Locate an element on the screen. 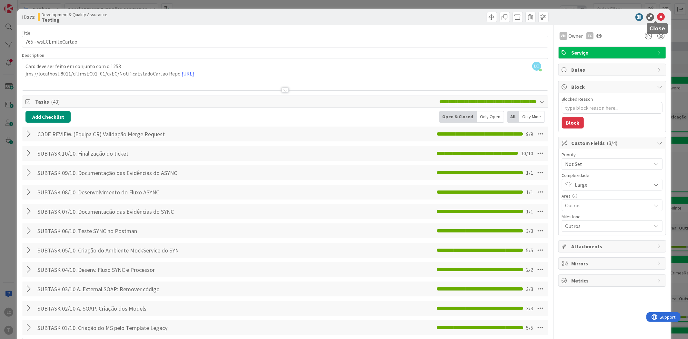 Image resolution: width=688 pixels, height=339 pixels. span: Development & Quality Assurance is located at coordinates (75, 15).